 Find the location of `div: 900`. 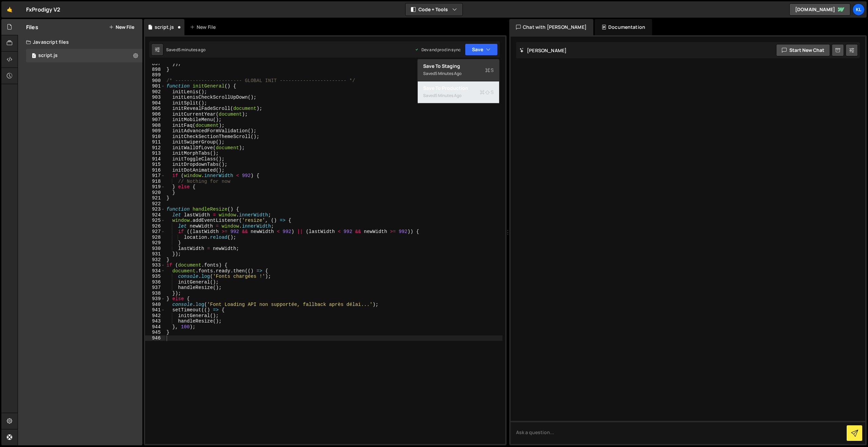

div: 900 is located at coordinates (155, 81).